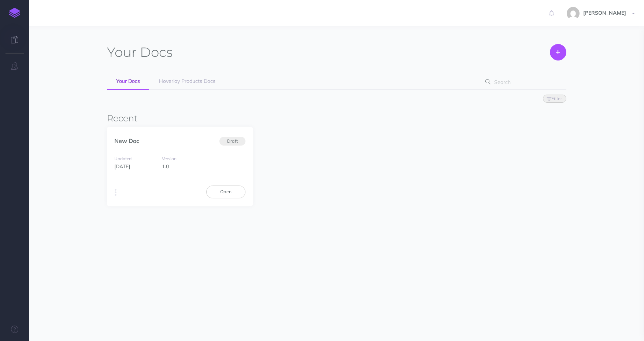 This screenshot has height=341, width=644. I want to click on a: Your Docs, so click(128, 81).